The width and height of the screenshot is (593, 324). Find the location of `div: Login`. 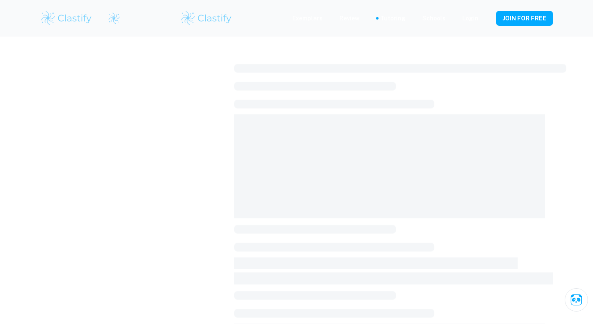

div: Login is located at coordinates (470, 18).